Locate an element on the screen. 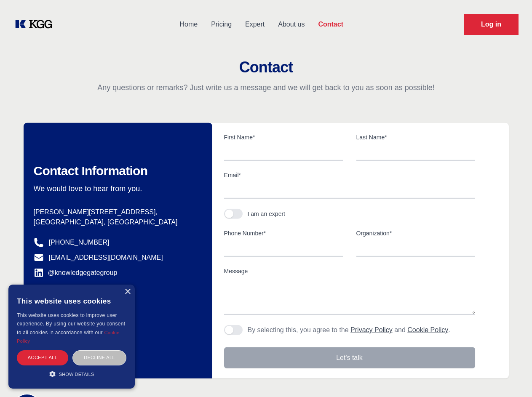  span: Show details is located at coordinates (77, 374).